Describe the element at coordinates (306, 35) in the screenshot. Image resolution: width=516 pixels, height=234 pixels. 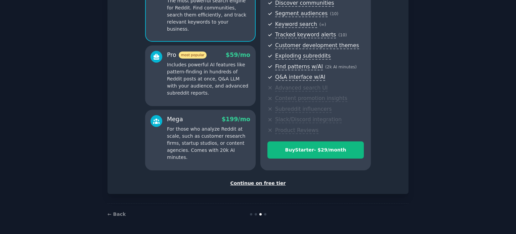
I see `span: Tracked keyword alerts` at that location.